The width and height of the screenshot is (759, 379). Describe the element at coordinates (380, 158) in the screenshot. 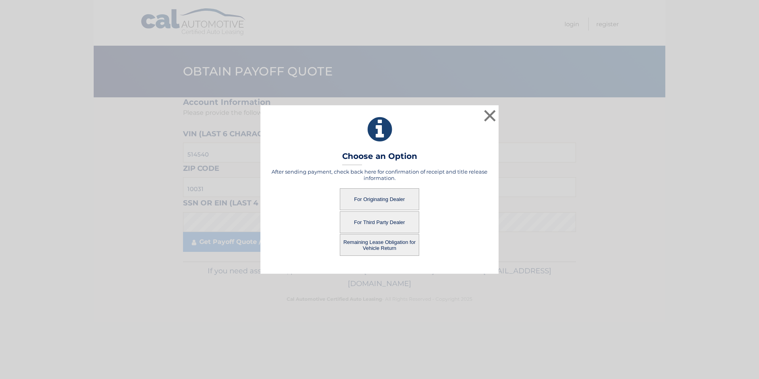

I see `h3: Choose an Option` at that location.